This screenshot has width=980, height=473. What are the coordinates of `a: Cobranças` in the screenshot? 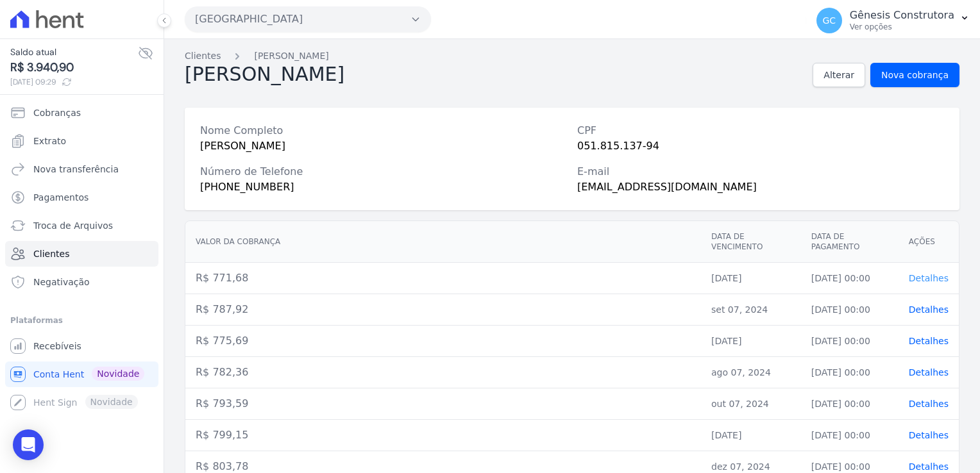 It's located at (82, 113).